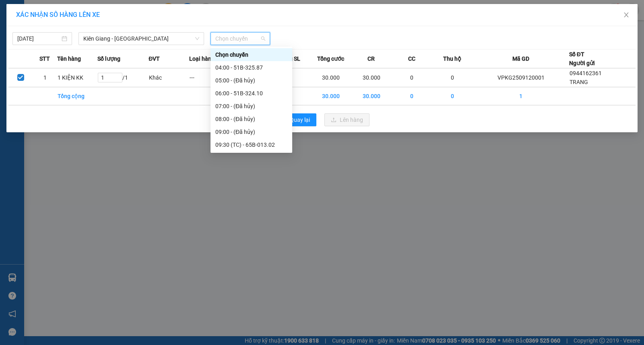 The width and height of the screenshot is (644, 345). What do you see at coordinates (251, 93) in the screenshot?
I see `div: 06:00 - 51B-324.10` at bounding box center [251, 93].